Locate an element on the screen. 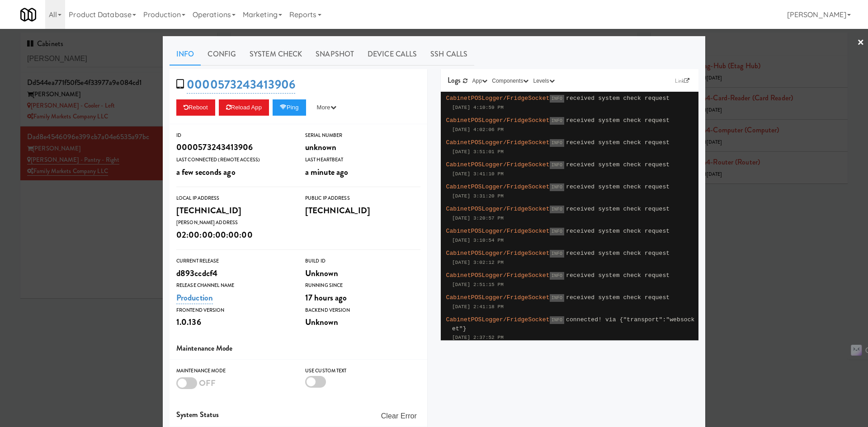  div: Current Release is located at coordinates (234, 261).